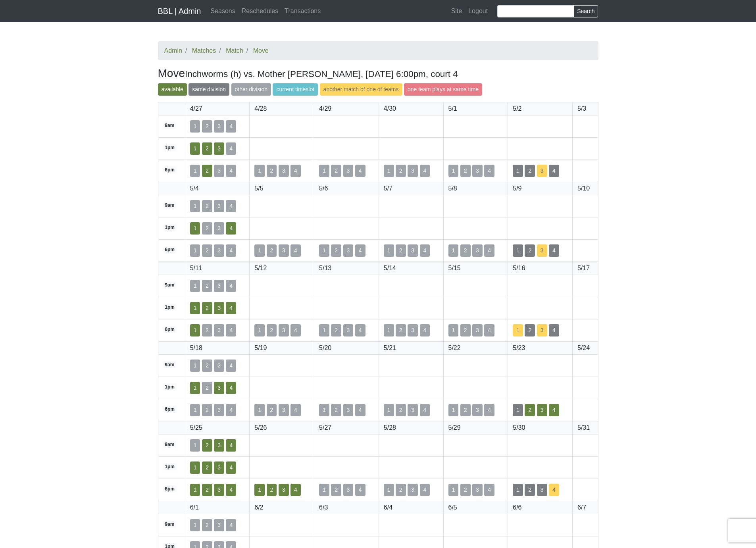 The width and height of the screenshot is (756, 548). Describe the element at coordinates (411, 348) in the screenshot. I see `td: 5/21` at that location.